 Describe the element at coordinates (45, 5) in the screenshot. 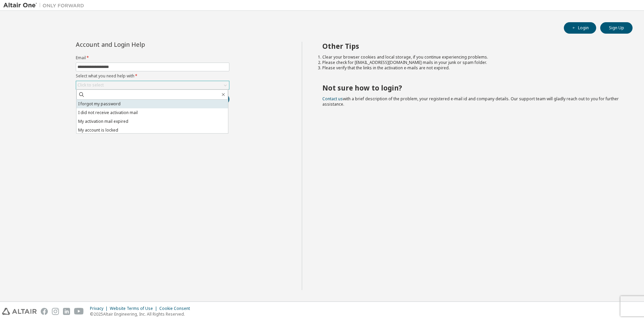

I see `img: Altair One` at that location.